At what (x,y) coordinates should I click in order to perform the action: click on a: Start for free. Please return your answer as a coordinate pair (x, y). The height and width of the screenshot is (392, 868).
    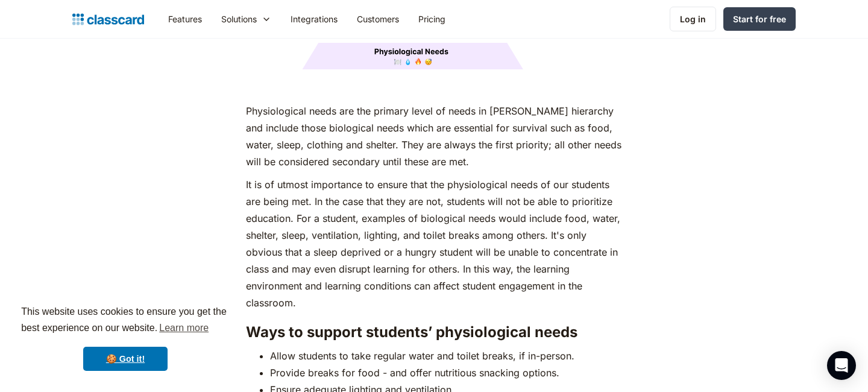
    Looking at the image, I should click on (759, 19).